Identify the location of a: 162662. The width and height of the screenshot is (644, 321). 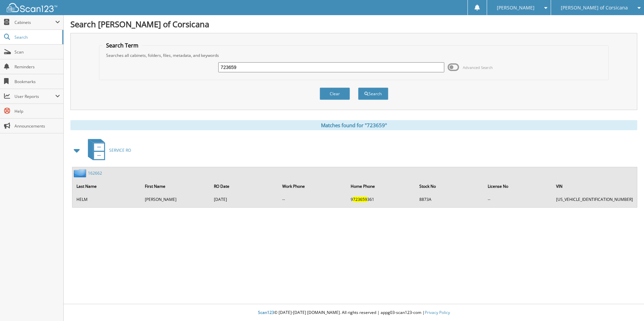
(95, 173).